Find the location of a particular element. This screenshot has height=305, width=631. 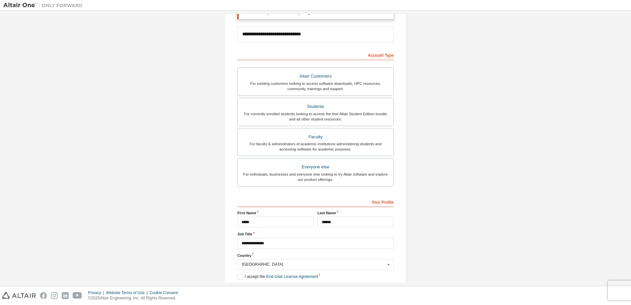

img: instagram.svg is located at coordinates (54, 295).